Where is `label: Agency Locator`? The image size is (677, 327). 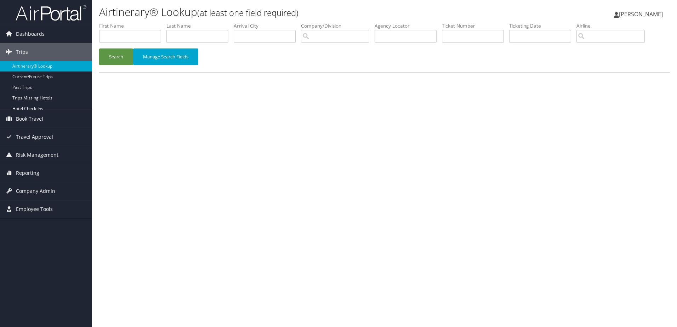
label: Agency Locator is located at coordinates (408, 26).